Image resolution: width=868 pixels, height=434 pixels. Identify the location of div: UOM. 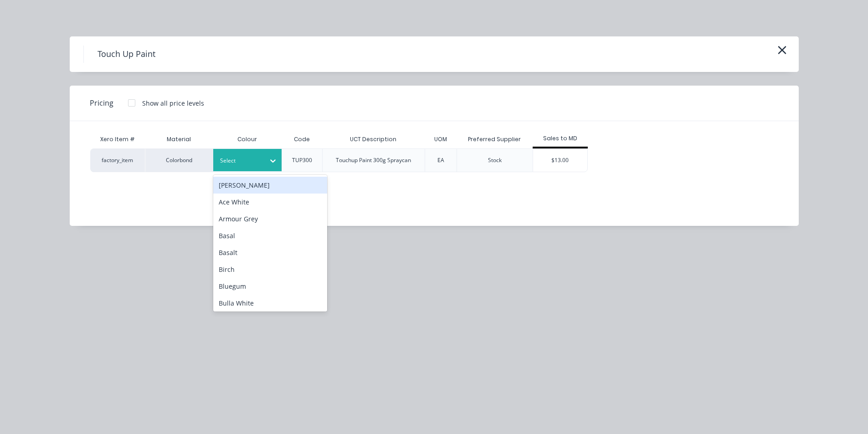
(441, 140).